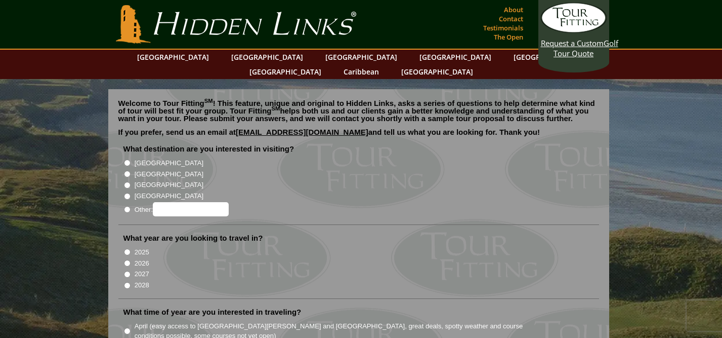  Describe the element at coordinates (142, 274) in the screenshot. I see `label: 2027` at that location.